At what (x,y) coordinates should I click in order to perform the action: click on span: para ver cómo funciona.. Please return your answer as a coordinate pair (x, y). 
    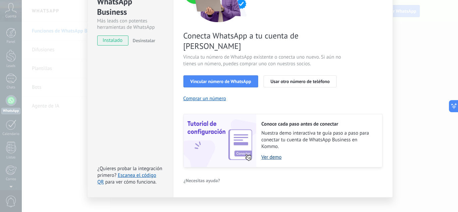
    Looking at the image, I should click on (131, 182).